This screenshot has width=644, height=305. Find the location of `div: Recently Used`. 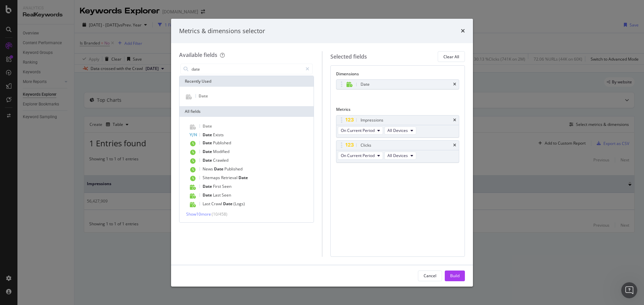

div: Recently Used is located at coordinates (246, 81).